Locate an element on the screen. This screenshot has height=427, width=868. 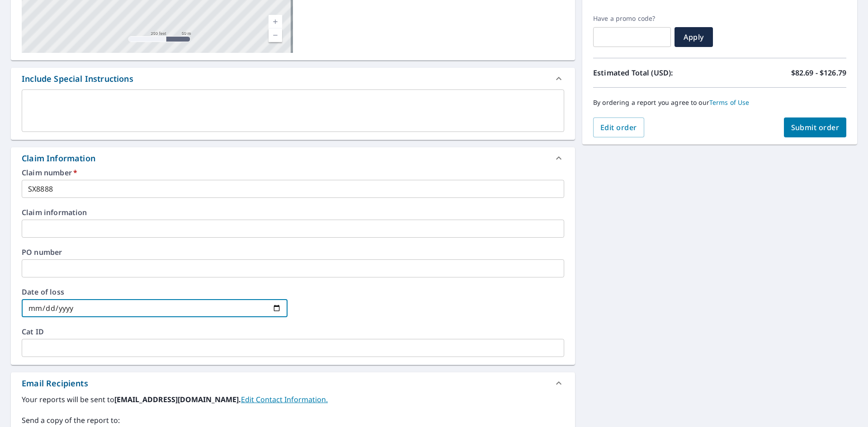
span: Submit order is located at coordinates (815, 127).